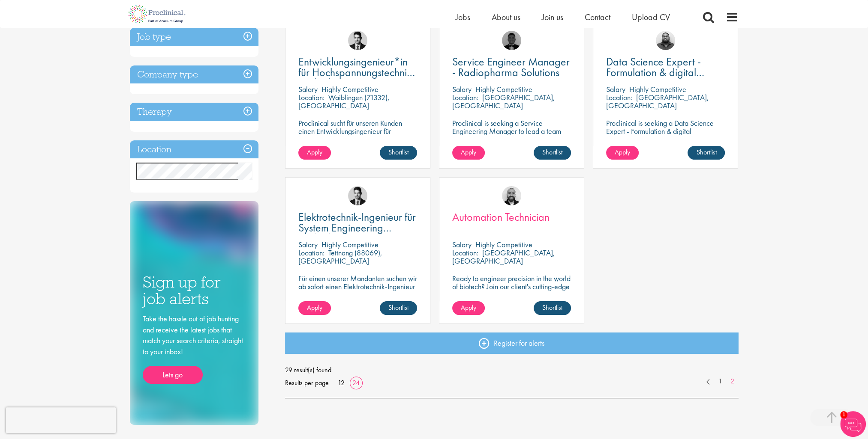 This screenshot has height=439, width=868. Describe the element at coordinates (463, 17) in the screenshot. I see `span: Jobs` at that location.